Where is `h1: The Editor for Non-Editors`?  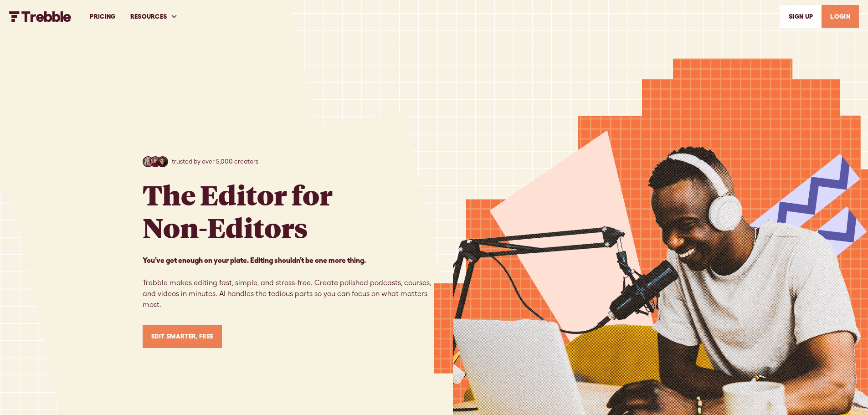
h1: The Editor for Non-Editors is located at coordinates (237, 211).